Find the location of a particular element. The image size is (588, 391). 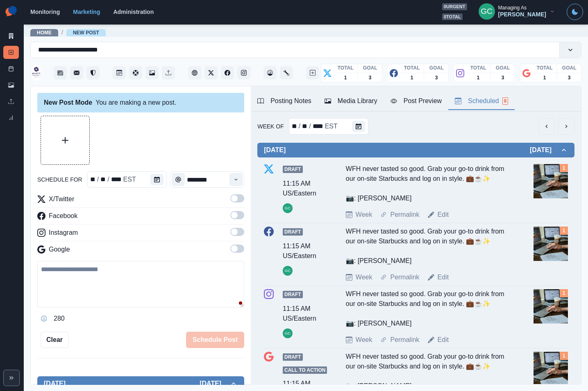

button: Reviews is located at coordinates (93, 73).